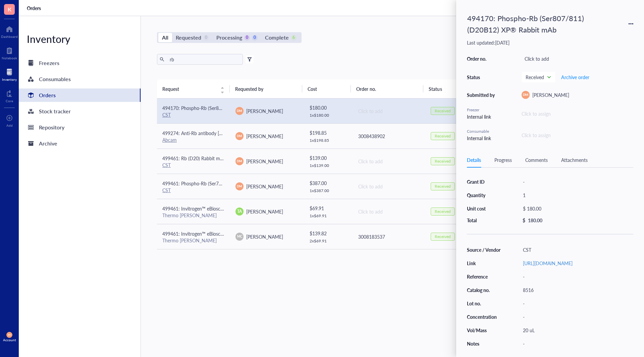 The width and height of the screenshot is (644, 357). What do you see at coordinates (389, 135) in the screenshot?
I see `td: 3008438902` at bounding box center [389, 135].